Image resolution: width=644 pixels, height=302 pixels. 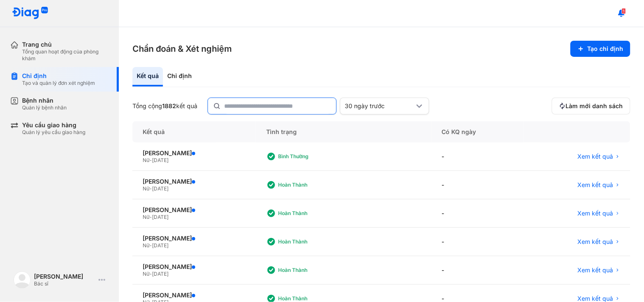 I want to click on div: Tổng quan hoạt động của phòng khám, so click(x=66, y=55).